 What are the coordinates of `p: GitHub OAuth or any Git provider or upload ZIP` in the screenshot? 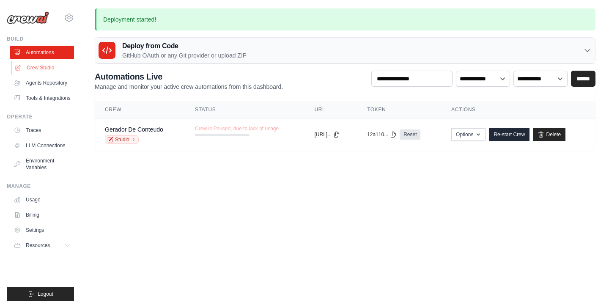 It's located at (184, 55).